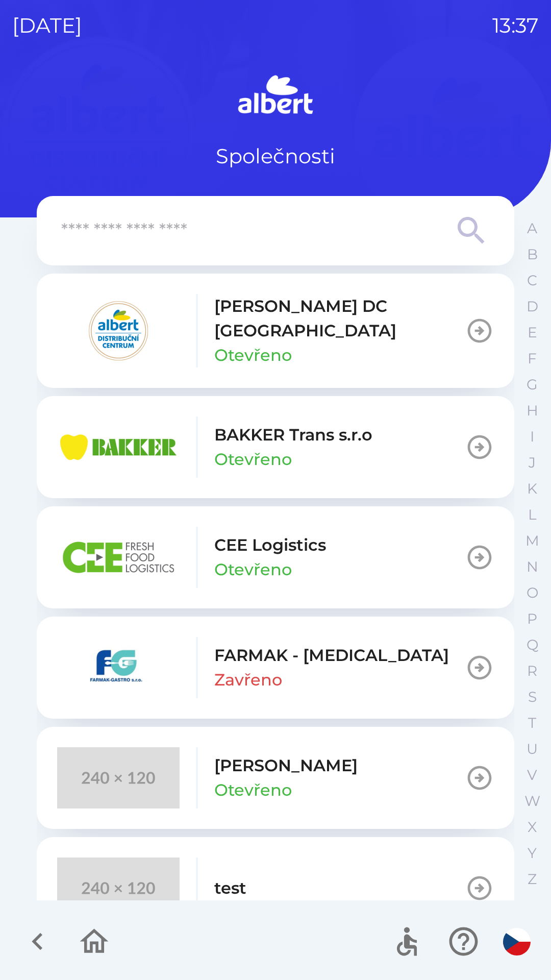  I want to click on button: K, so click(532, 488).